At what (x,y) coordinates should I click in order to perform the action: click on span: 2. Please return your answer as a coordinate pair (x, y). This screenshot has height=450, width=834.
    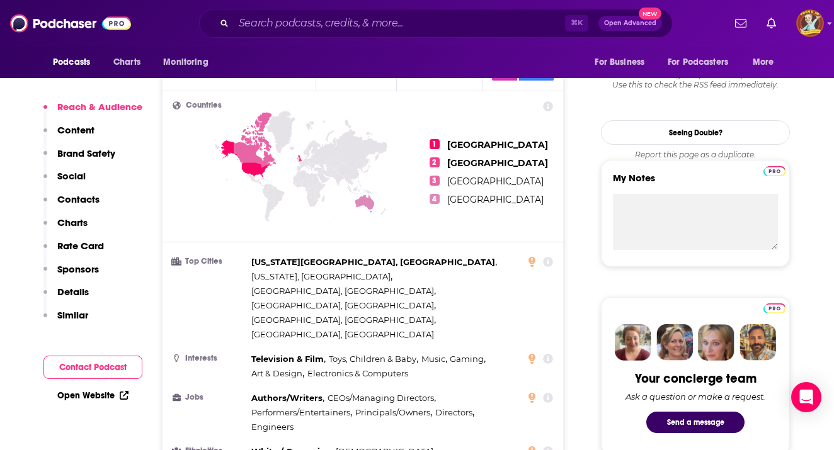
    Looking at the image, I should click on (434, 162).